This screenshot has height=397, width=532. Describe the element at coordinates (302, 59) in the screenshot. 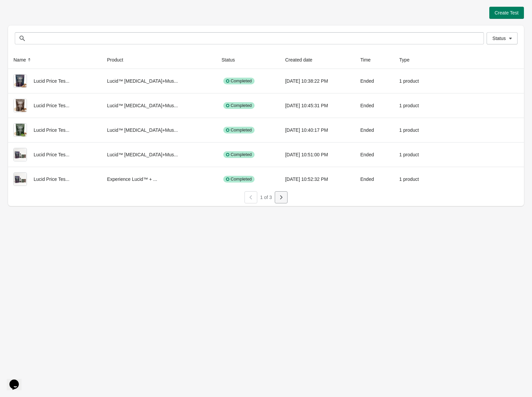

I see `button: Created date` at that location.